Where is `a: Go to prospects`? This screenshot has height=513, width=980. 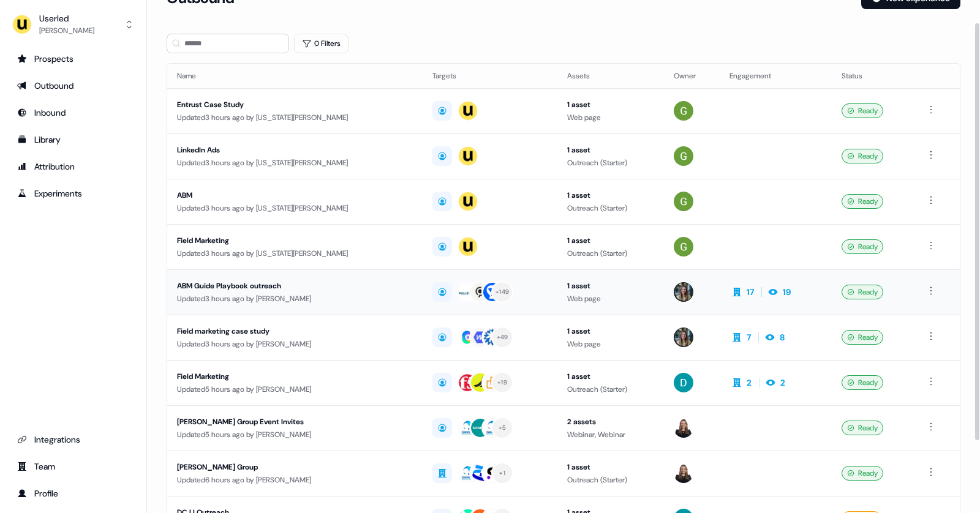 a: Go to prospects is located at coordinates (73, 59).